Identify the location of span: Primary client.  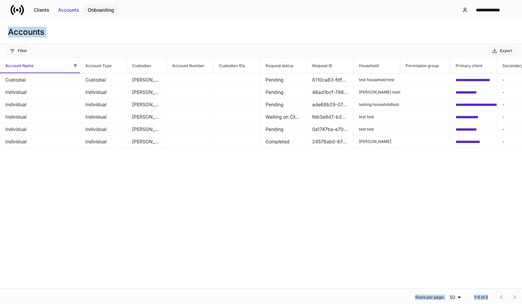
(474, 65).